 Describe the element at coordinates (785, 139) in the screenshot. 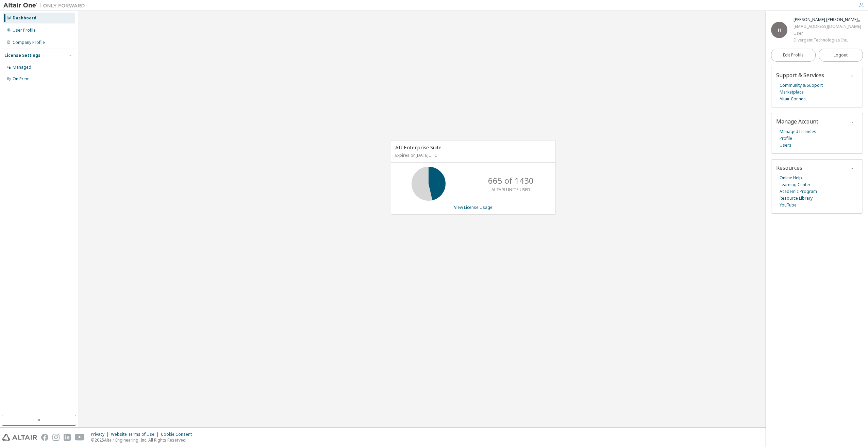

I see `a: Profile` at that location.